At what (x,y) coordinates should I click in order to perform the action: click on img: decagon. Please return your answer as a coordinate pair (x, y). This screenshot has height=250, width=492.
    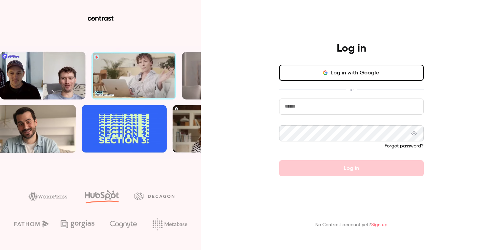
    Looking at the image, I should click on (154, 196).